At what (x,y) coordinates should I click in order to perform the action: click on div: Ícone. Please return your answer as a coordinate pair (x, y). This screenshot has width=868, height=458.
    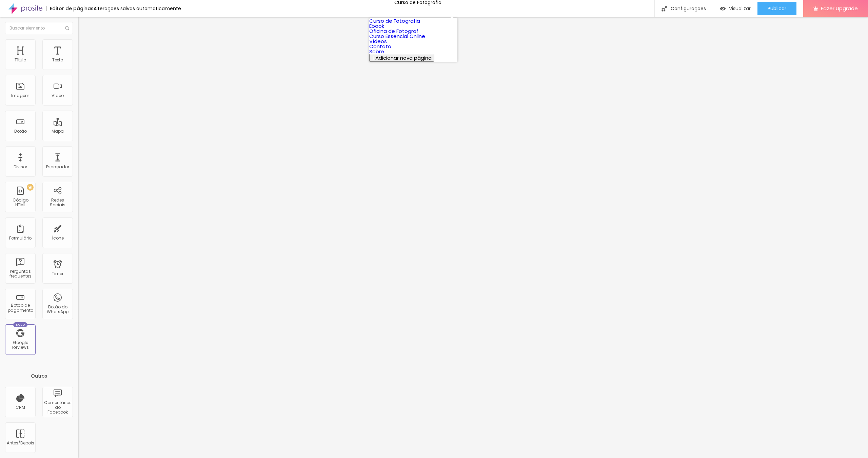
    Looking at the image, I should click on (58, 238).